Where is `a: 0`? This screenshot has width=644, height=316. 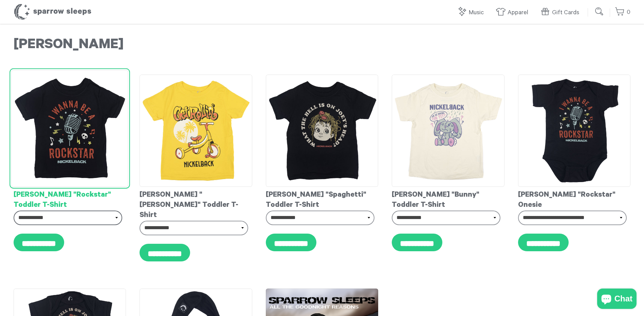
a: 0 is located at coordinates (622, 12).